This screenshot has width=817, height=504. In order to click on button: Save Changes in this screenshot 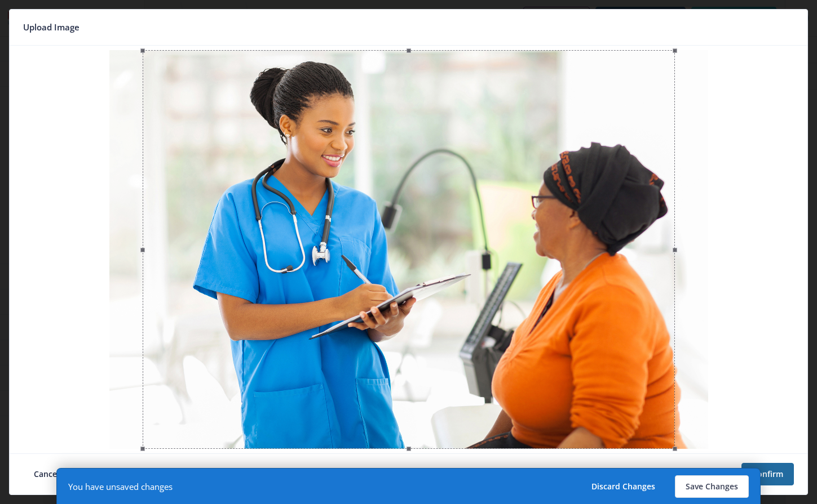, I will do `click(711, 486)`.